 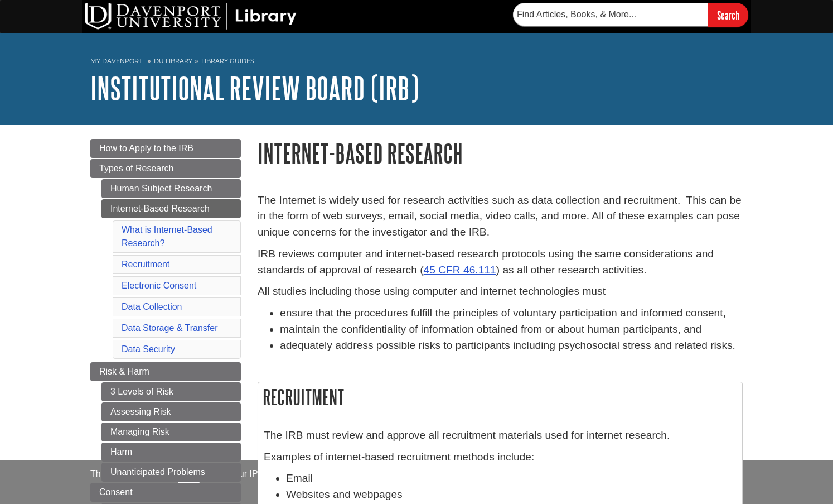 I want to click on a: Managing Risk, so click(x=171, y=432).